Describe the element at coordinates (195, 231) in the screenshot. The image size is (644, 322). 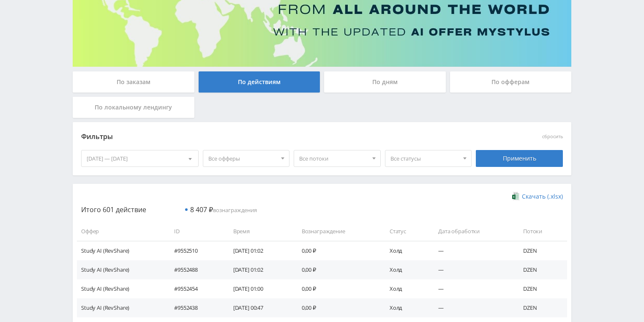
I see `td: ID` at that location.